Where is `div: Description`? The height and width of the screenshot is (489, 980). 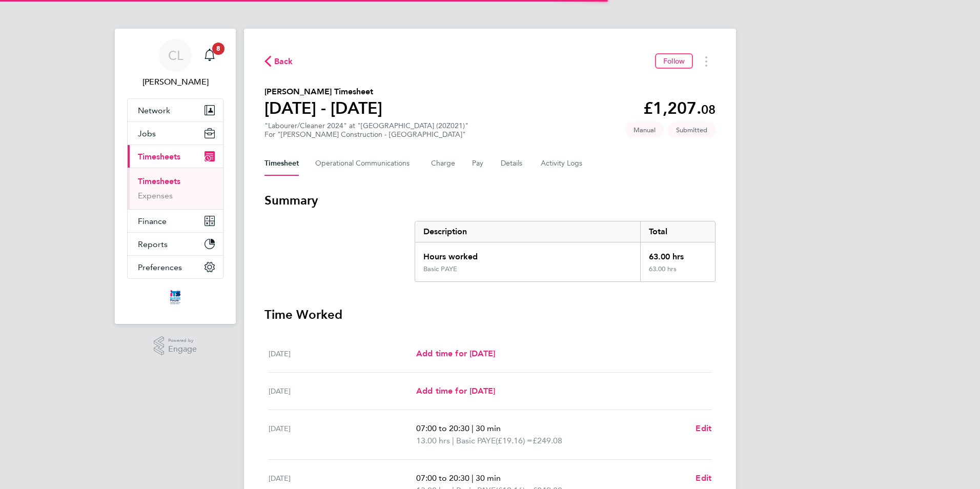
div: Description is located at coordinates (527, 232).